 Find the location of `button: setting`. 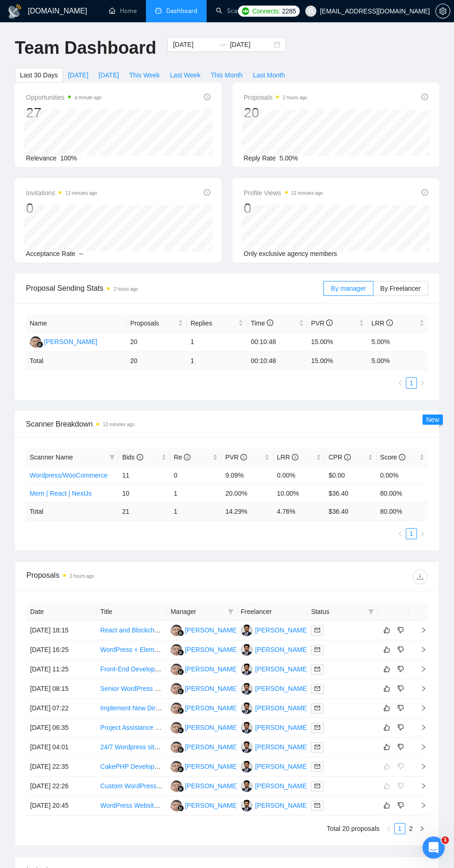

button: setting is located at coordinates (443, 11).